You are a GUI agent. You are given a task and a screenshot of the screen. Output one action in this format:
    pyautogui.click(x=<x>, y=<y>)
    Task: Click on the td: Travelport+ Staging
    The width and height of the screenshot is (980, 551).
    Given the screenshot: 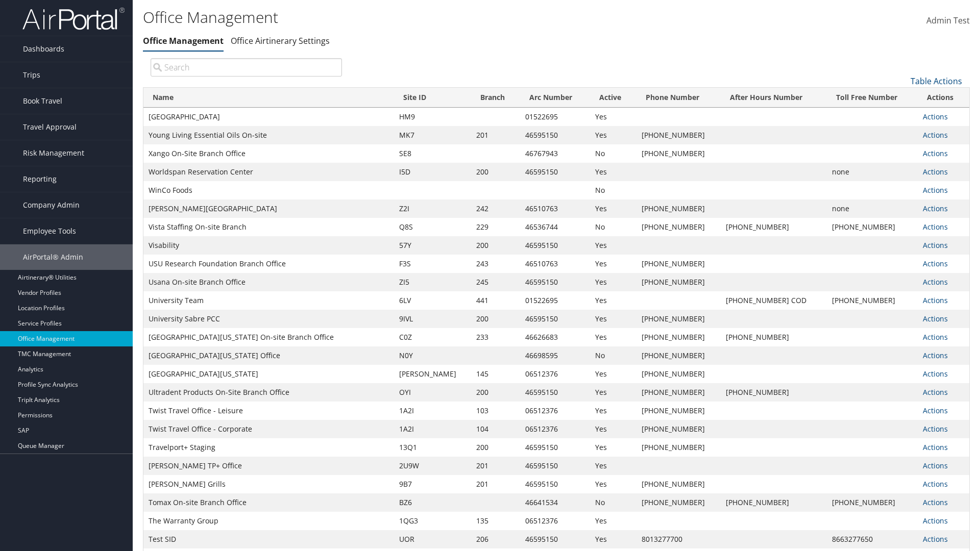 What is the action you would take?
    pyautogui.click(x=268, y=448)
    